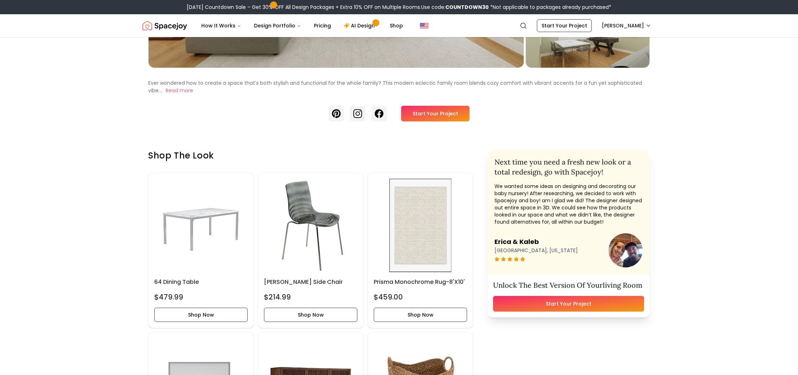 The image size is (798, 375). What do you see at coordinates (360, 26) in the screenshot?
I see `a: AI Design` at bounding box center [360, 26].